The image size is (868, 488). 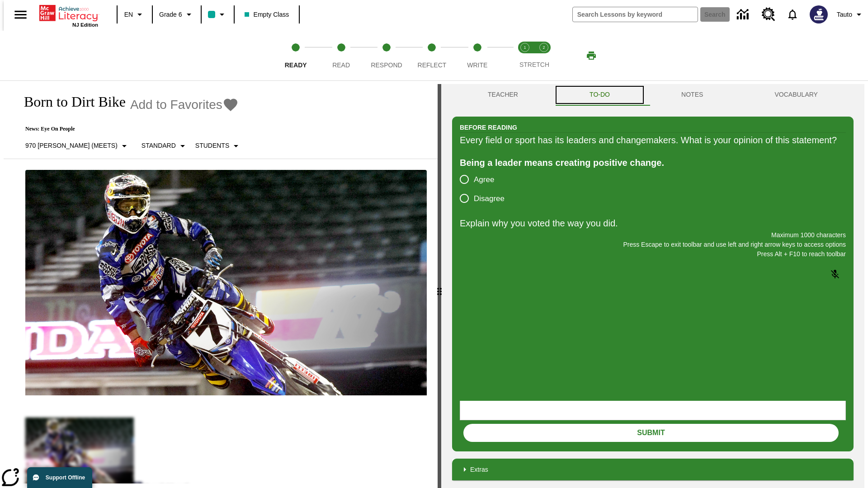 I want to click on button: Class color is teal. Change class color, so click(x=218, y=15).